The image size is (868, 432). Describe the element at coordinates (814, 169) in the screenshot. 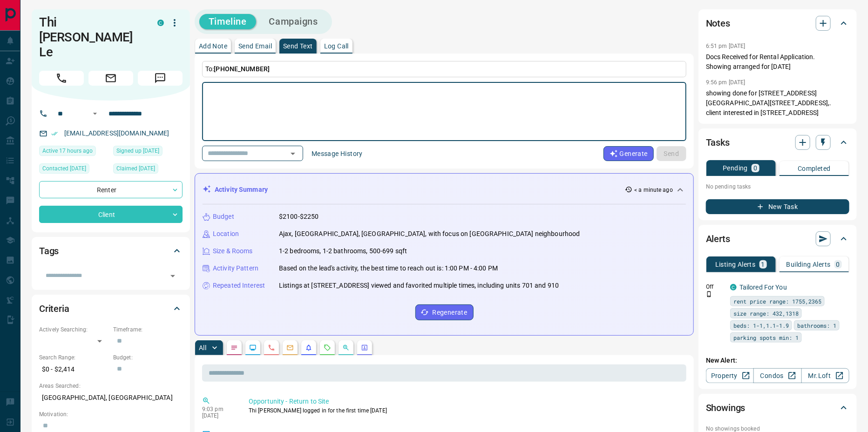

I see `p: Completed` at that location.